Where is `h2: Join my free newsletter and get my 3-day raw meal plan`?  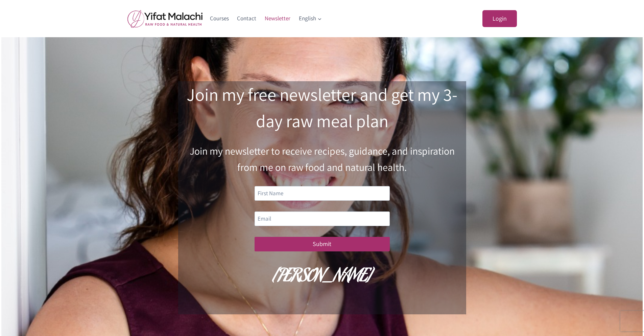 h2: Join my free newsletter and get my 3-day raw meal plan is located at coordinates (322, 108).